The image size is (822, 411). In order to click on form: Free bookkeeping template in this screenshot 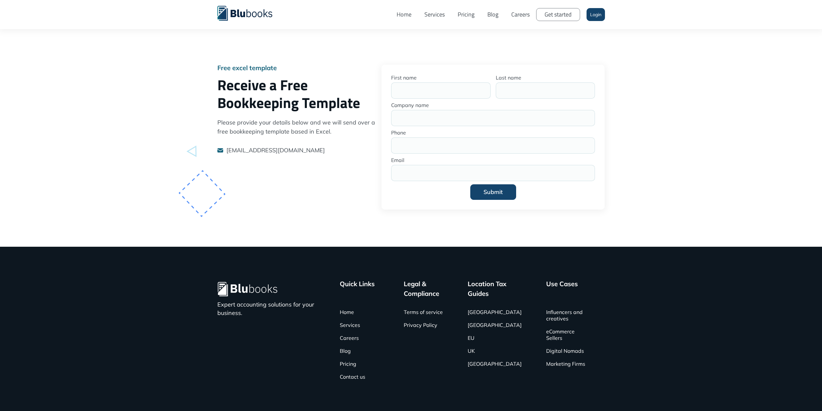, I will do `click(493, 137)`.